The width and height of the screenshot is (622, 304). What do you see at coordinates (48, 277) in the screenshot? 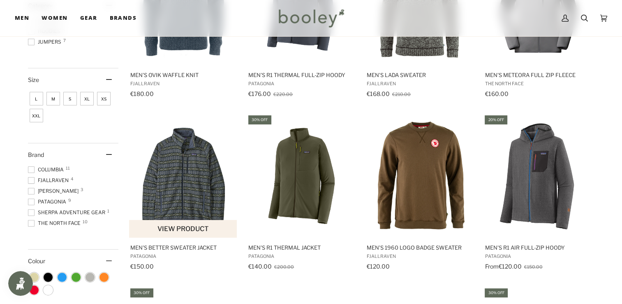
I see `span: Colour: Black` at bounding box center [48, 277].